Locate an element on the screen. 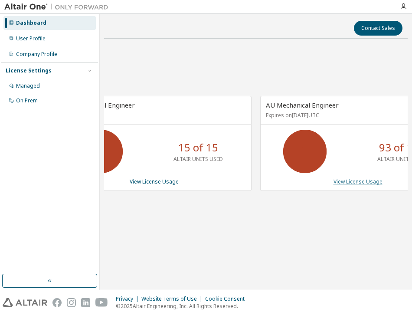 The image size is (412, 315). div: Company Profile is located at coordinates (36, 54).